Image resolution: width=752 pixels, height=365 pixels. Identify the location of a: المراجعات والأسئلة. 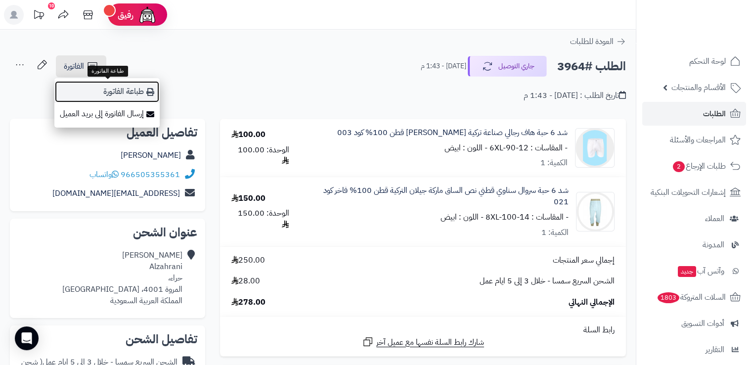
(694, 140).